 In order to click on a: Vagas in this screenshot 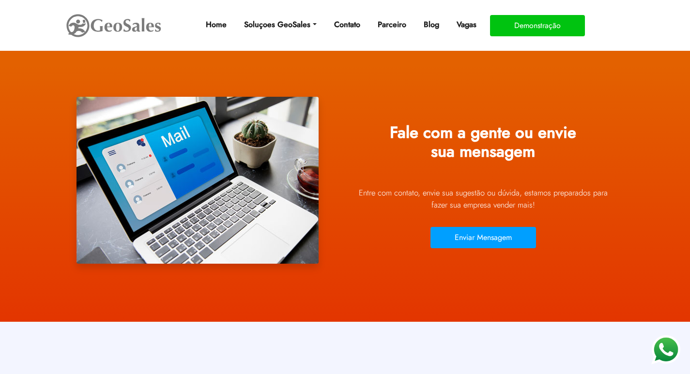, I will do `click(466, 25)`.